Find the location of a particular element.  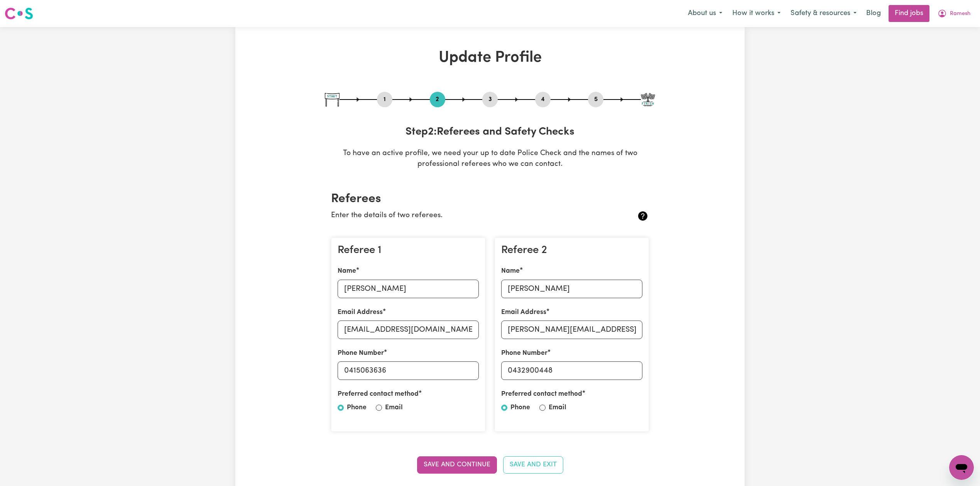

a: Careseekers logo is located at coordinates (19, 13).